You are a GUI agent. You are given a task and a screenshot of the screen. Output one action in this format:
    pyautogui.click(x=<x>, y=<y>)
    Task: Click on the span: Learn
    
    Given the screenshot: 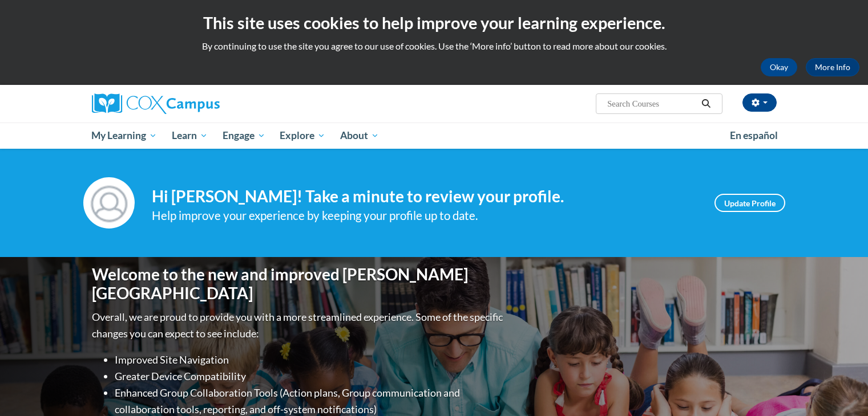 What is the action you would take?
    pyautogui.click(x=189, y=136)
    